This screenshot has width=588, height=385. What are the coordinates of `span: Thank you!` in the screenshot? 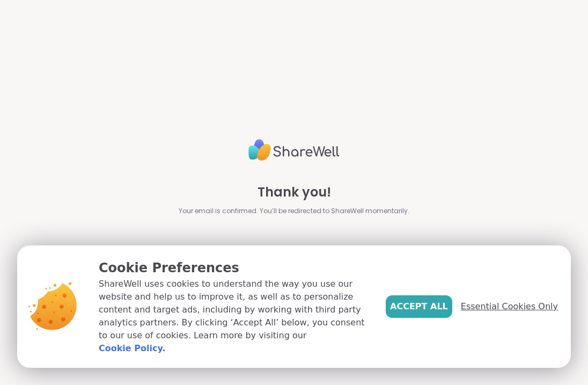 It's located at (294, 192).